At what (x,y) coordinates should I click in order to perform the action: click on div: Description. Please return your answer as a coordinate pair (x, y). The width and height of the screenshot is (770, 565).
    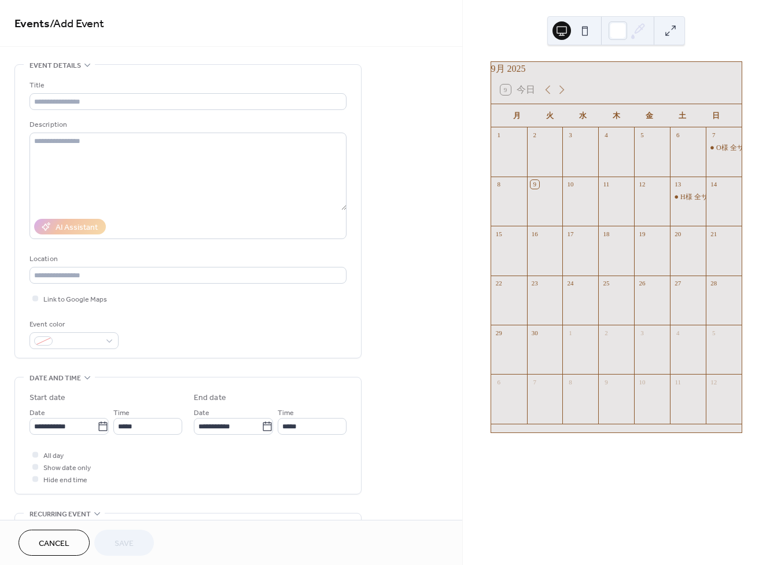
    Looking at the image, I should click on (187, 124).